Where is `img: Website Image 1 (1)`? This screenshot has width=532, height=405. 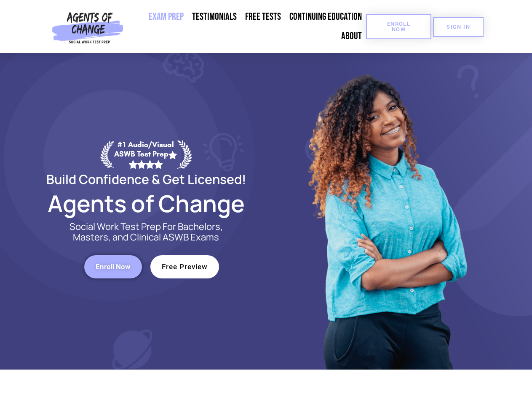 img: Website Image 1 (1) is located at coordinates (386, 211).